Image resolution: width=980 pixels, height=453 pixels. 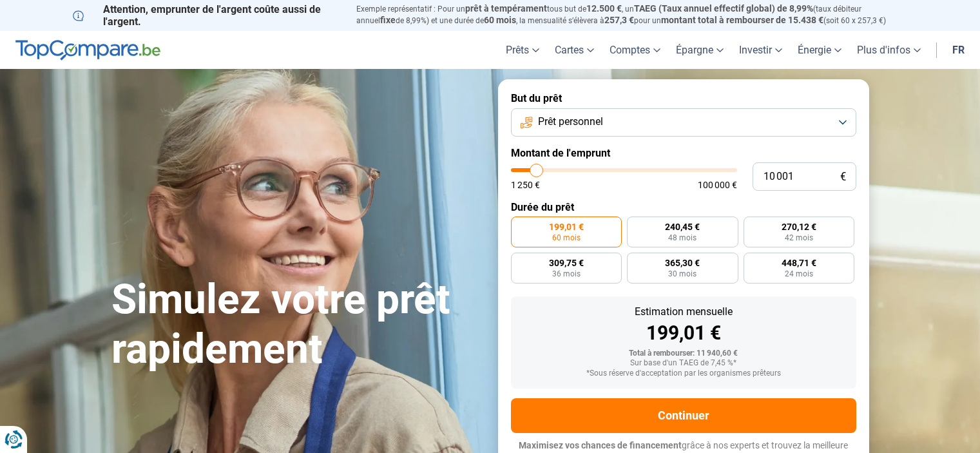 I want to click on a: Cartes, so click(x=574, y=49).